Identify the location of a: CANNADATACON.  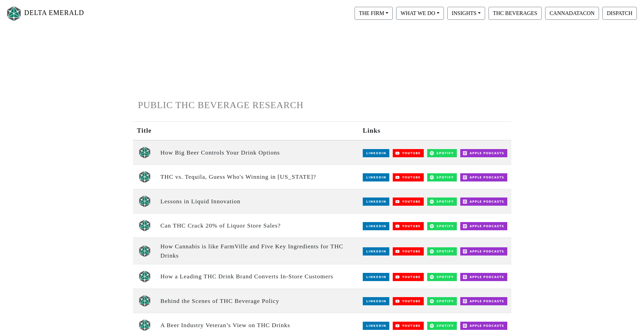
(572, 12).